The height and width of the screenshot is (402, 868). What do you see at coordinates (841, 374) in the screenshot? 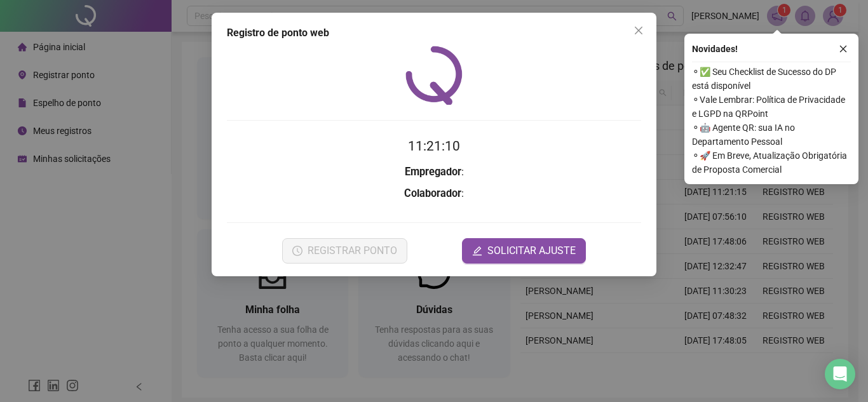
I see `div: Open Intercom Messenger` at bounding box center [841, 374].